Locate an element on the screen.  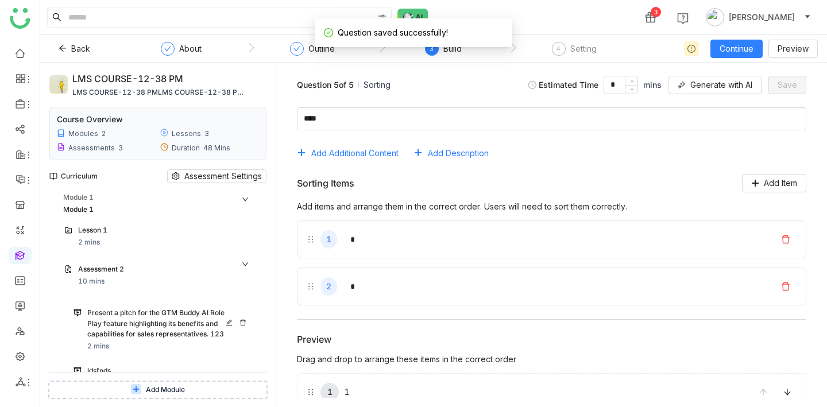
div: Duration is located at coordinates (186, 148).